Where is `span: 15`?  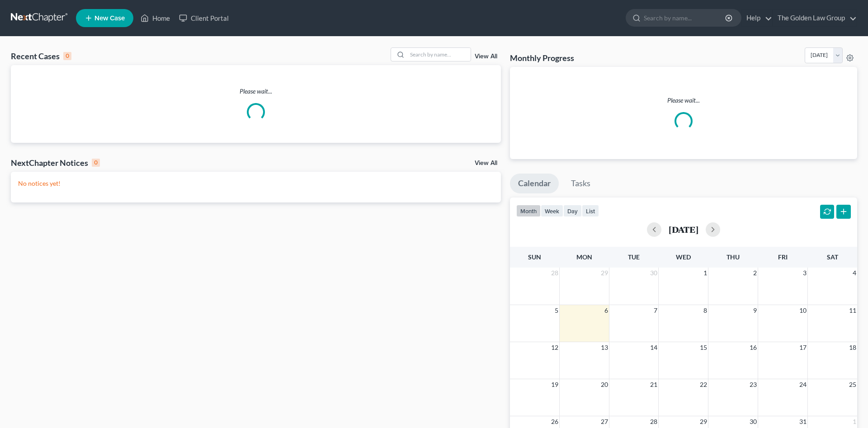
span: 15 is located at coordinates (703, 348).